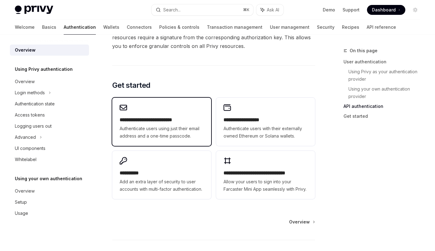  What do you see at coordinates (49, 27) in the screenshot?
I see `a: Basics` at bounding box center [49, 27].